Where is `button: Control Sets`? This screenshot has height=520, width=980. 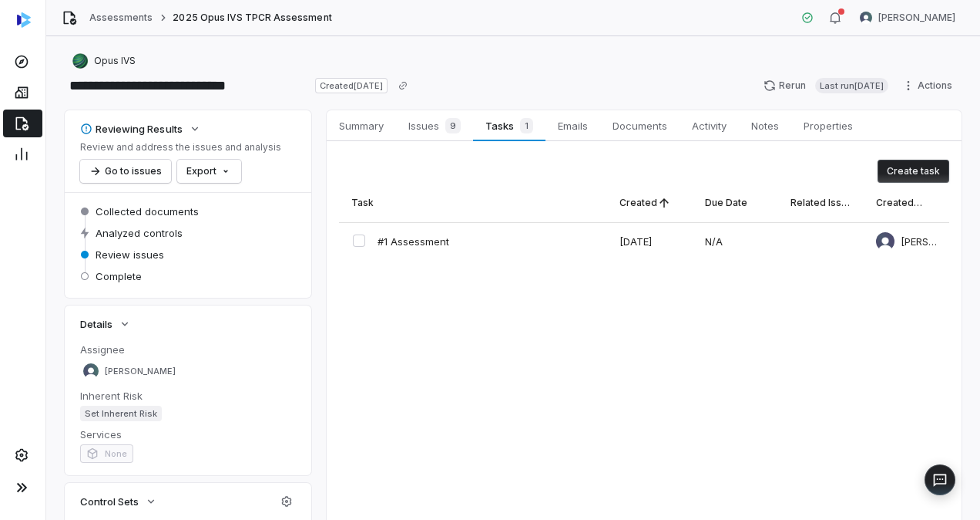 button: Control Sets is located at coordinates (119, 501).